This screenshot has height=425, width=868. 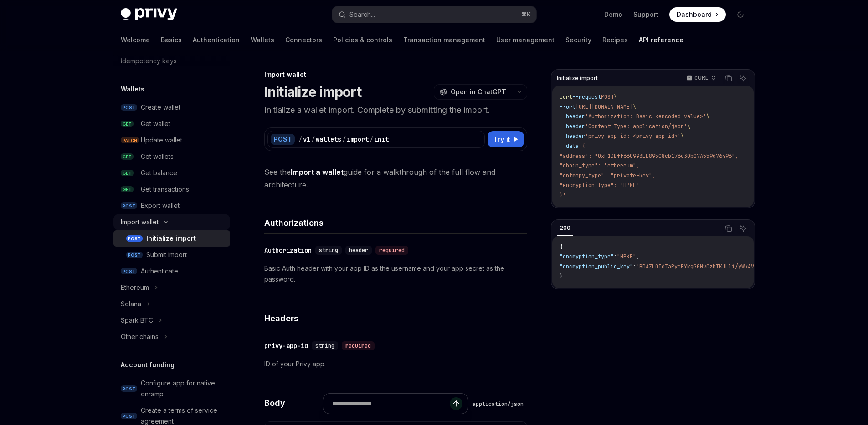 What do you see at coordinates (157, 156) in the screenshot?
I see `div: Get wallets` at bounding box center [157, 156].